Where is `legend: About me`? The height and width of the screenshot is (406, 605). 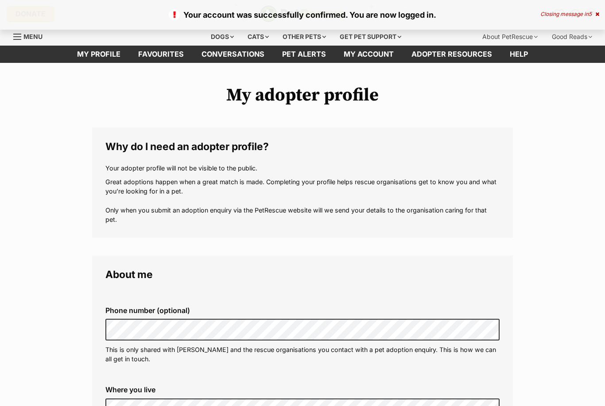 legend: About me is located at coordinates (303, 275).